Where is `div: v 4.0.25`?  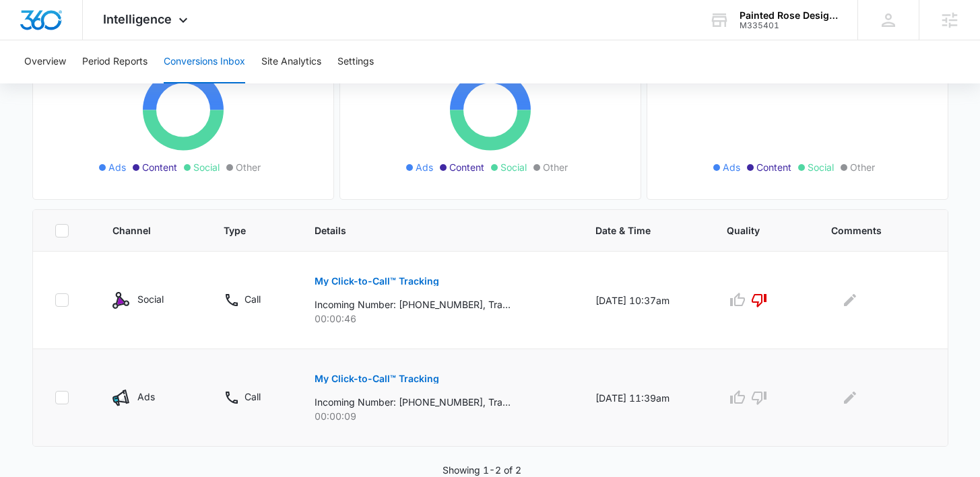
div: v 4.0.25 is located at coordinates (52, 27).